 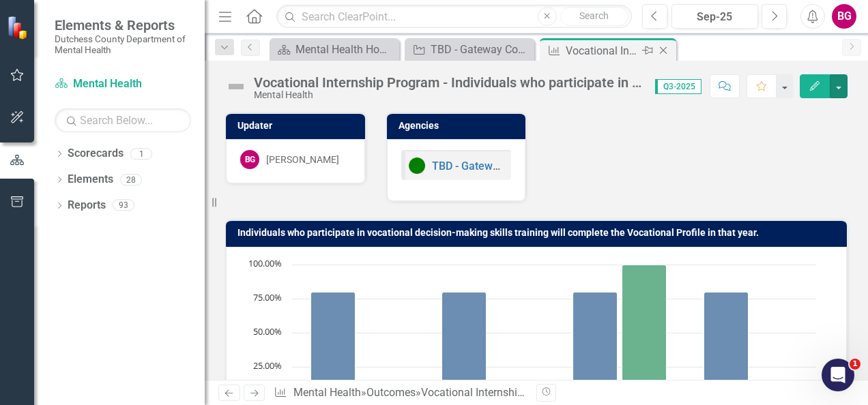 I want to click on path: Q2-2025, 80. Goal., so click(x=464, y=347).